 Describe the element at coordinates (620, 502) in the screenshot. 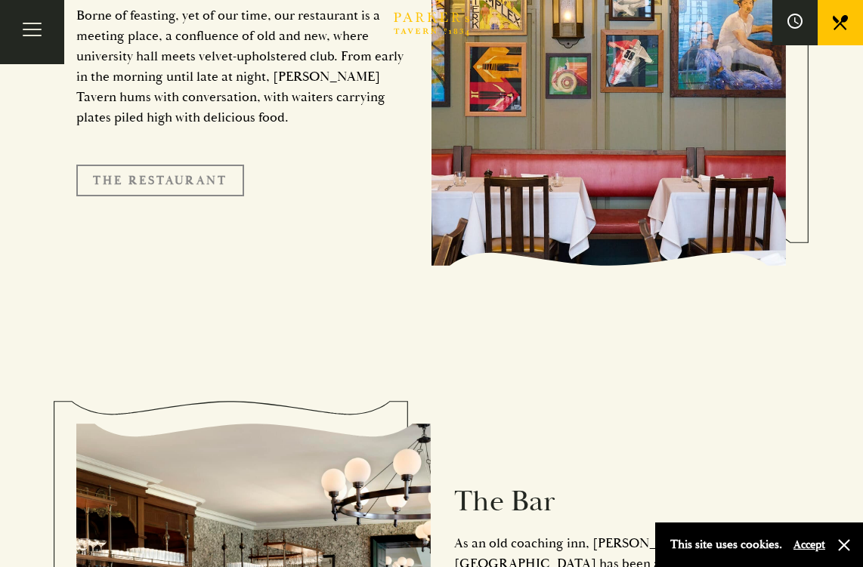

I see `h2: The Bar` at that location.